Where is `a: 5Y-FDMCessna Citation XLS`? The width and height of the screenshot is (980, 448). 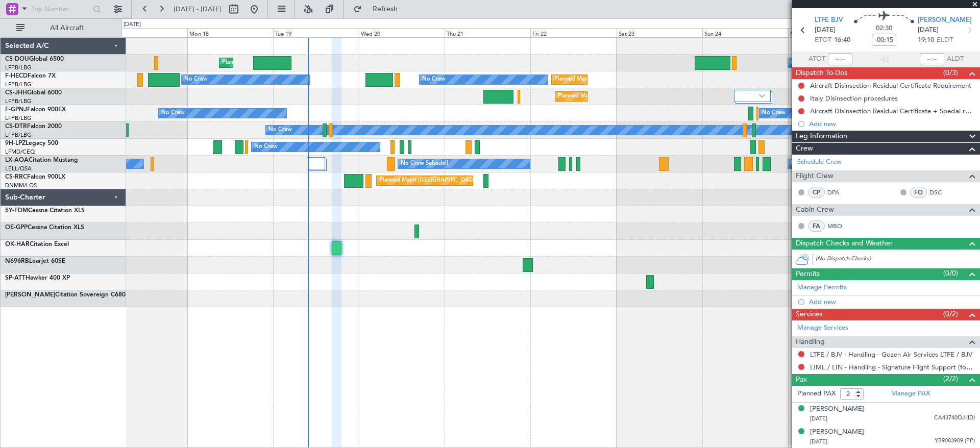 a: 5Y-FDMCessna Citation XLS is located at coordinates (45, 211).